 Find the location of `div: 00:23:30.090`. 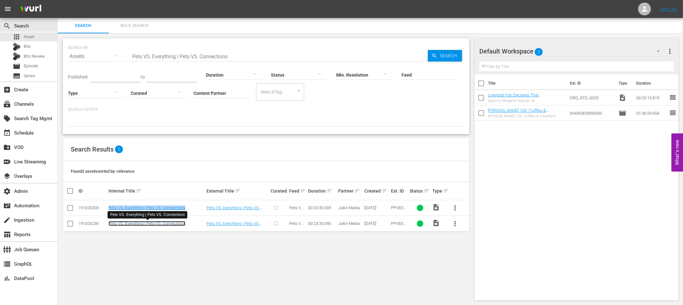

div: 00:23:30.090 is located at coordinates (322, 223).